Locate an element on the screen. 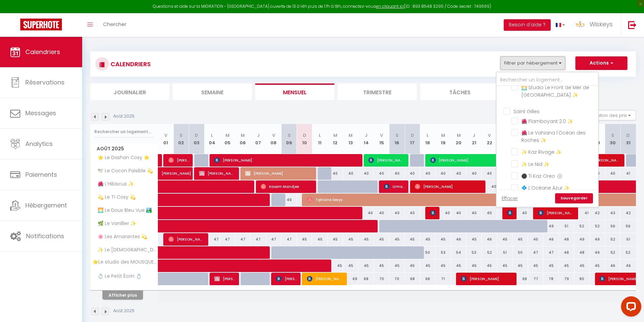 The height and width of the screenshot is (322, 644). div: 54 is located at coordinates (459, 252).